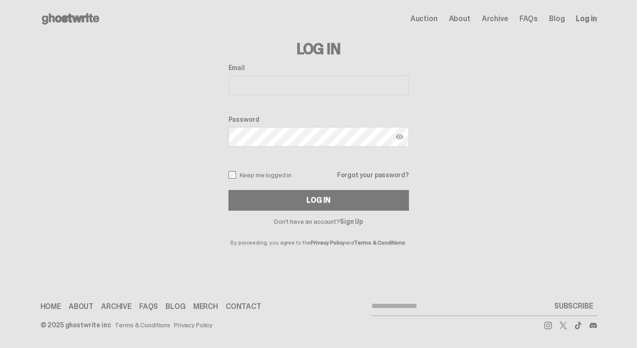 The width and height of the screenshot is (644, 348). What do you see at coordinates (495, 19) in the screenshot?
I see `span: Archive` at bounding box center [495, 19].